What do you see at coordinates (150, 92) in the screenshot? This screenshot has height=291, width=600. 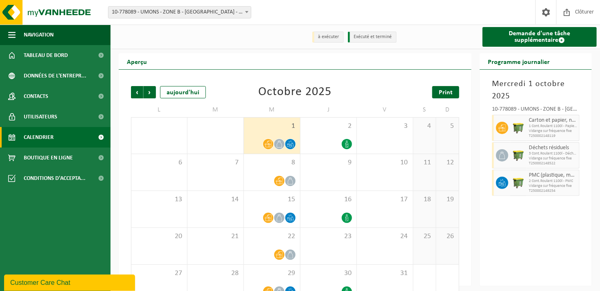 I see `span: Suivant` at bounding box center [150, 92].